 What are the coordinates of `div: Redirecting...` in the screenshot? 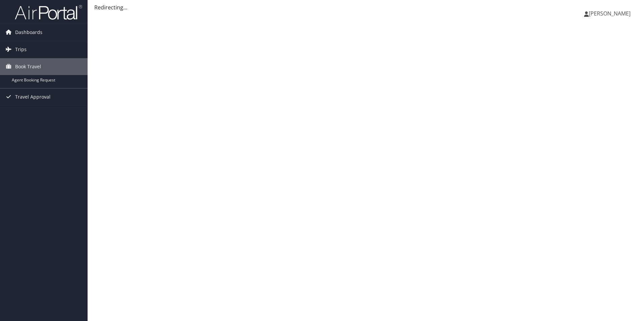 It's located at (366, 7).